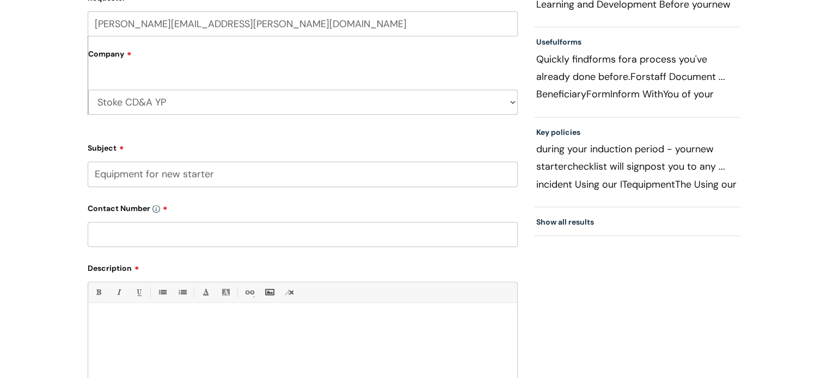 This screenshot has width=828, height=378. What do you see at coordinates (551, 167) in the screenshot?
I see `span: starter` at bounding box center [551, 167].